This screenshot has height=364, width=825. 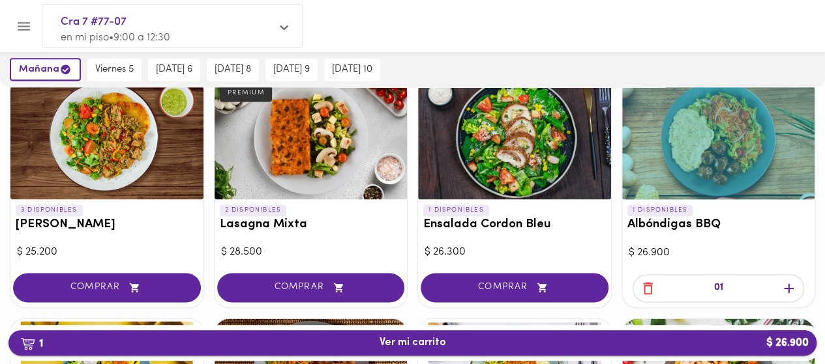 What do you see at coordinates (718, 225) in the screenshot?
I see `h3: Albóndigas BBQ` at bounding box center [718, 225].